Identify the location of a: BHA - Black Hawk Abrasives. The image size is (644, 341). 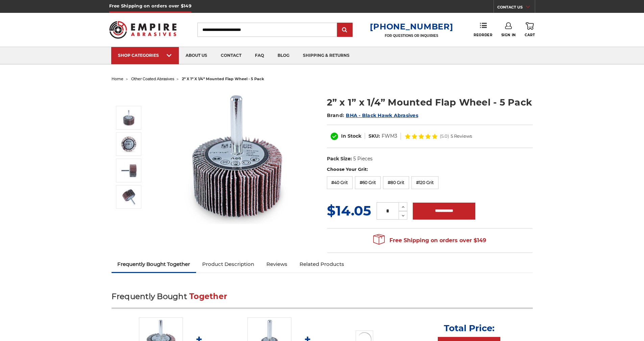
(382, 116).